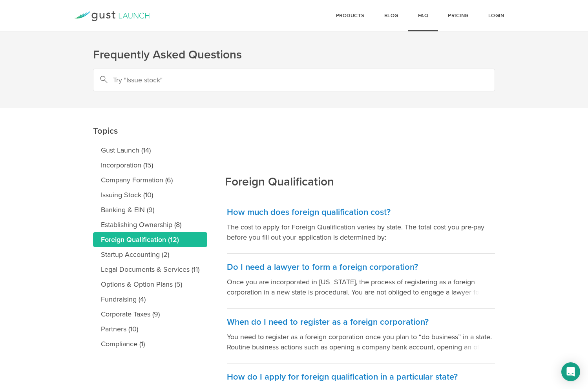 This screenshot has width=588, height=389. What do you see at coordinates (571, 372) in the screenshot?
I see `div: Open Intercom Messenger` at bounding box center [571, 372].